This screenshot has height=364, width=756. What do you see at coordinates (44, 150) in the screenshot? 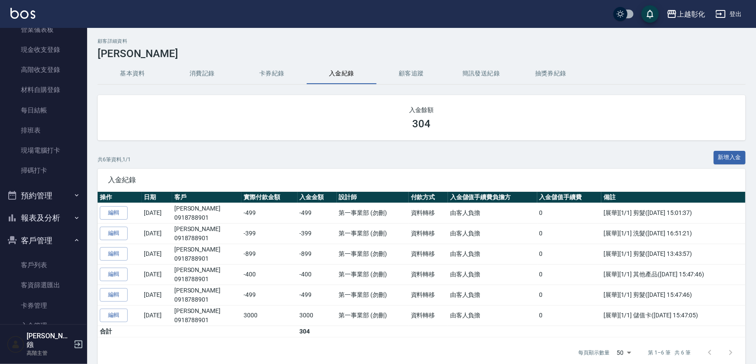
I see `a: 現場電腦打卡` at bounding box center [44, 150].